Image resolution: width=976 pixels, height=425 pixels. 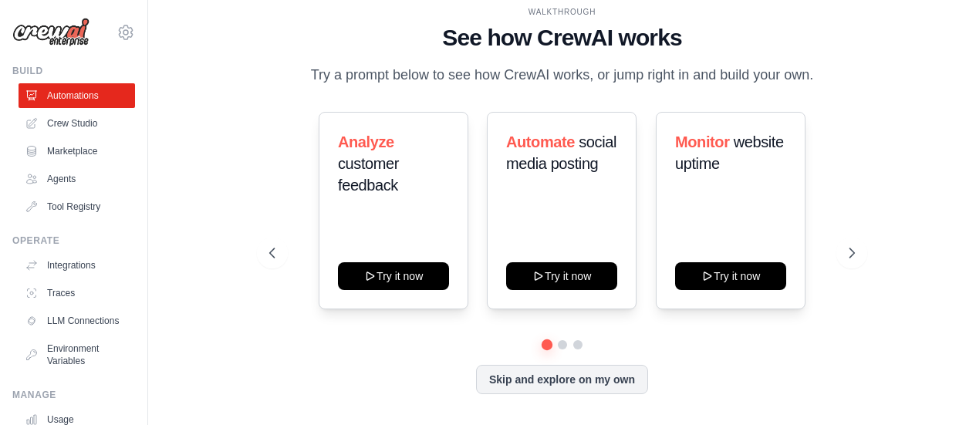 I want to click on a: Tool Registry, so click(x=76, y=207).